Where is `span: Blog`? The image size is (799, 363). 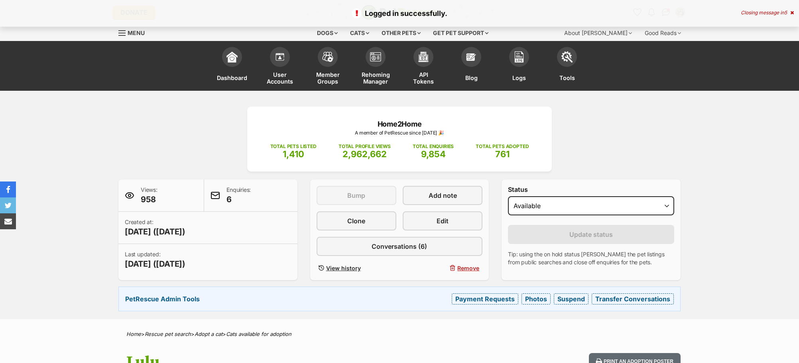 span: Blog is located at coordinates (471, 78).